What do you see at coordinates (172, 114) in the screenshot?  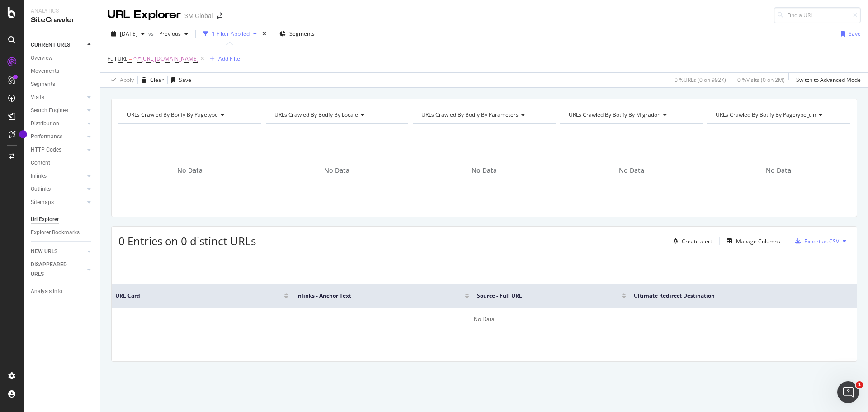 I see `span: URLs Crawled By Botify By pagetype` at bounding box center [172, 114].